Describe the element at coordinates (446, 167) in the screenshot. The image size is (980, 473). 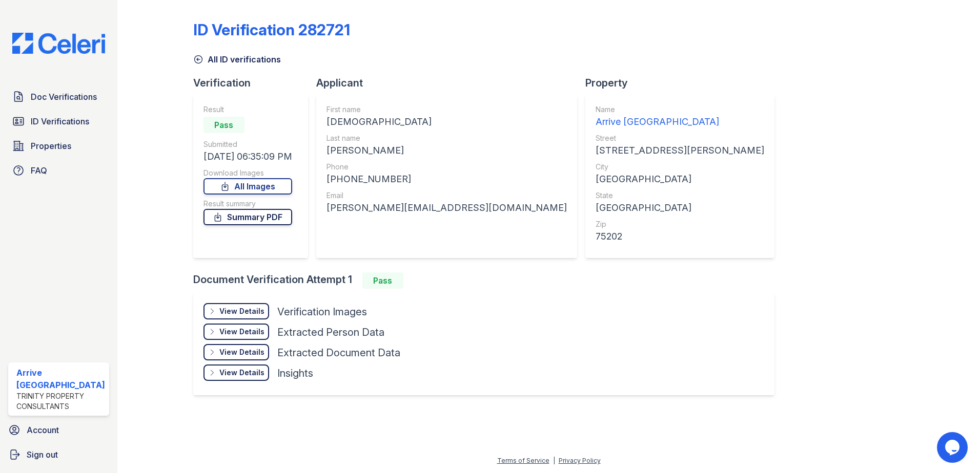
I see `div: Phone` at that location.